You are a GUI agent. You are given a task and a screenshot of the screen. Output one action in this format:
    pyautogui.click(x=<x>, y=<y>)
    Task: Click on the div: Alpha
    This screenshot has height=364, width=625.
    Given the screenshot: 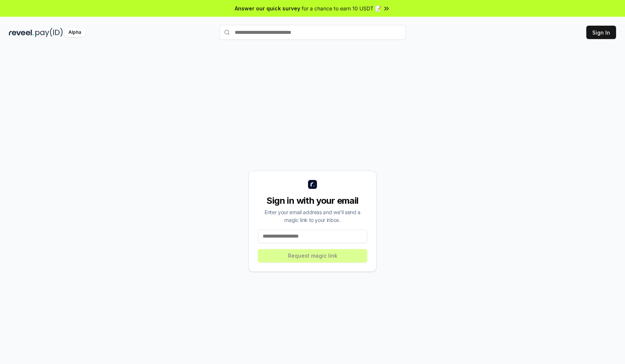 What is the action you would take?
    pyautogui.click(x=75, y=32)
    